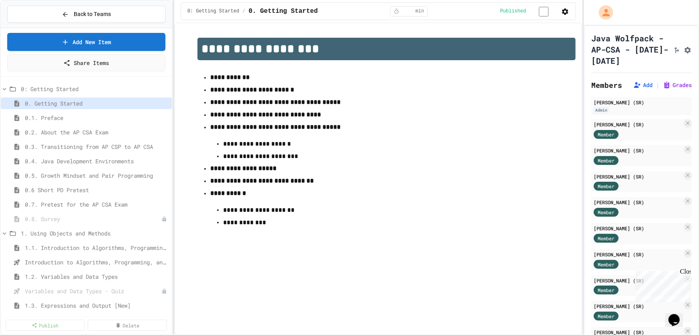 The image size is (699, 335). What do you see at coordinates (97, 247) in the screenshot?
I see `span: 1.1. Introduction to Algorithms, Programming, and Compilers` at bounding box center [97, 247].